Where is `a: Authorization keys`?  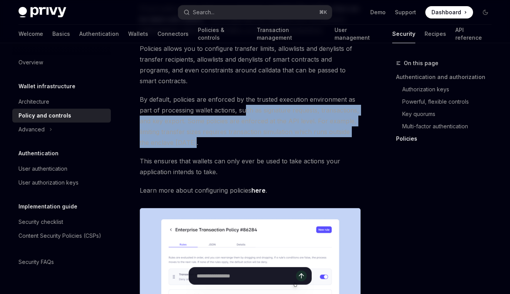
a: Authorization keys is located at coordinates (450, 89).